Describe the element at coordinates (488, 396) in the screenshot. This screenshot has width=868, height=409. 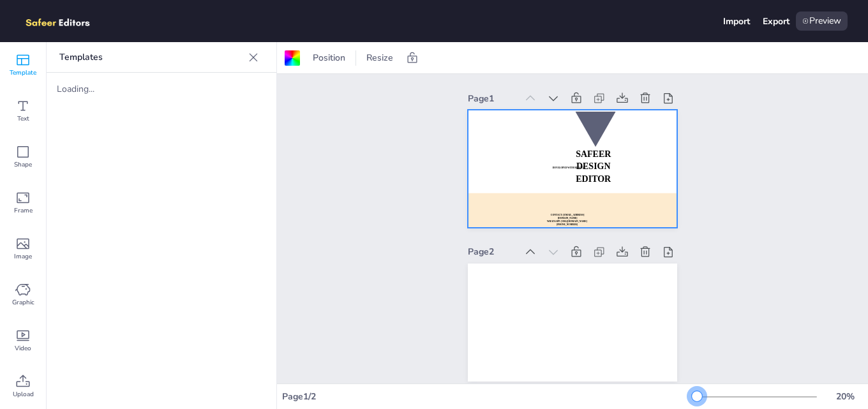
I see `div: Page 1 / 2` at that location.